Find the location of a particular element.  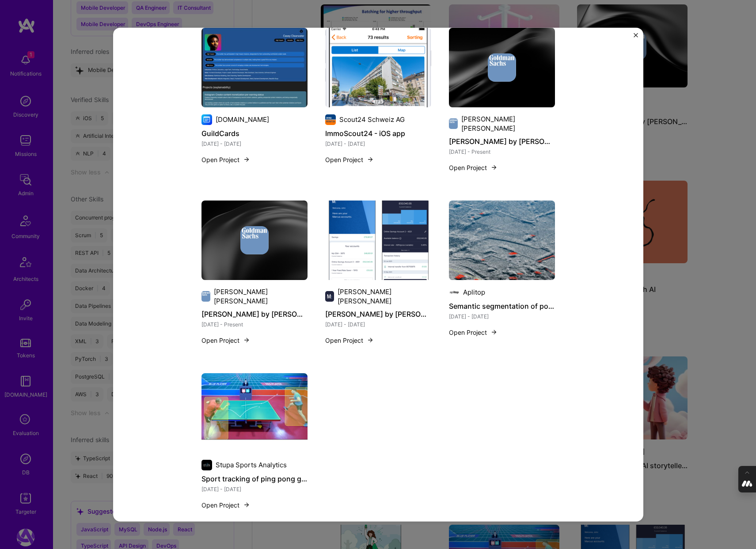

img: ImmoScout24 - iOS app is located at coordinates (378, 68).